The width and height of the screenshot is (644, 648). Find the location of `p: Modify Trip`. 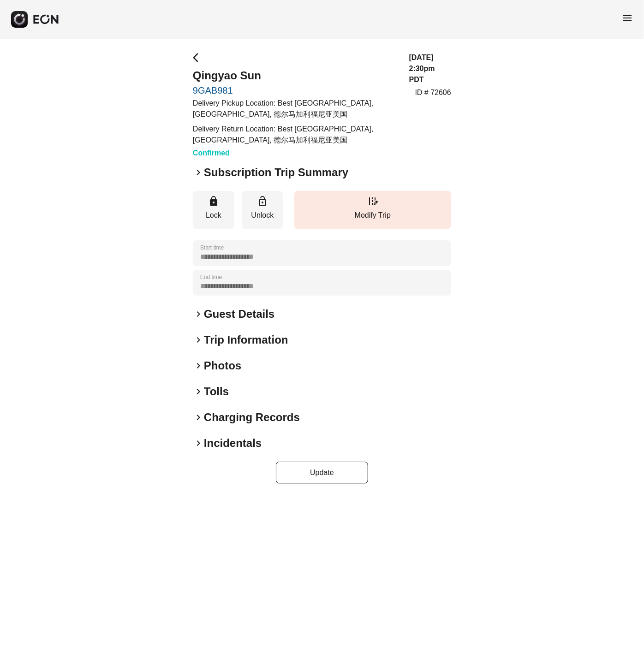

p: Modify Trip is located at coordinates (373, 215).